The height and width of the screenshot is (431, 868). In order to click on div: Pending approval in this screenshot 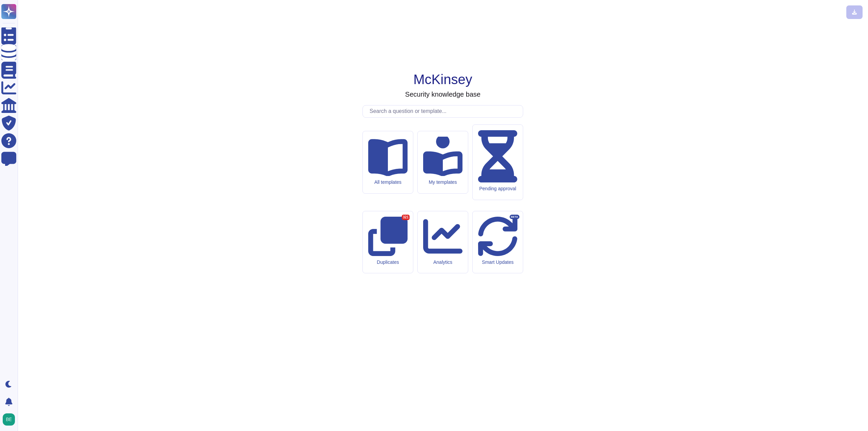, I will do `click(498, 188)`.